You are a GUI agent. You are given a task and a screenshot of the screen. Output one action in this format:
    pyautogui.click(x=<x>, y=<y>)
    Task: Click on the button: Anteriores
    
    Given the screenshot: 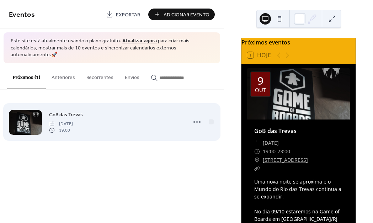 What is the action you would take?
    pyautogui.click(x=63, y=76)
    